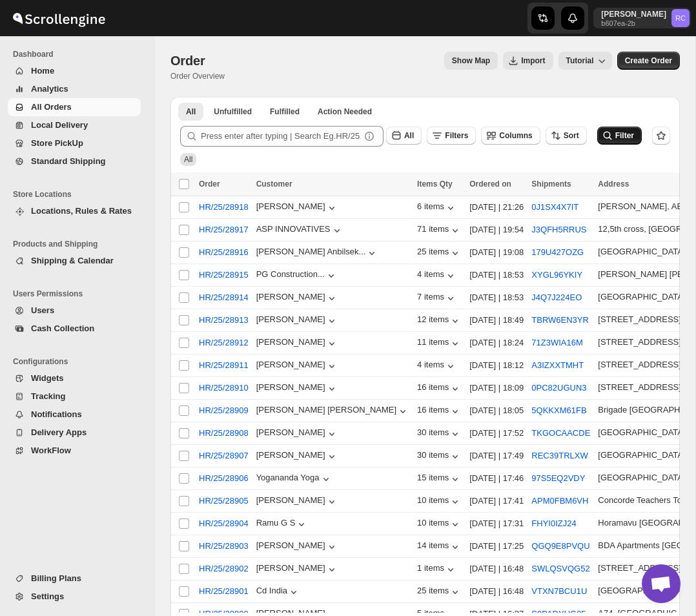  I want to click on button: All Orders, so click(74, 107).